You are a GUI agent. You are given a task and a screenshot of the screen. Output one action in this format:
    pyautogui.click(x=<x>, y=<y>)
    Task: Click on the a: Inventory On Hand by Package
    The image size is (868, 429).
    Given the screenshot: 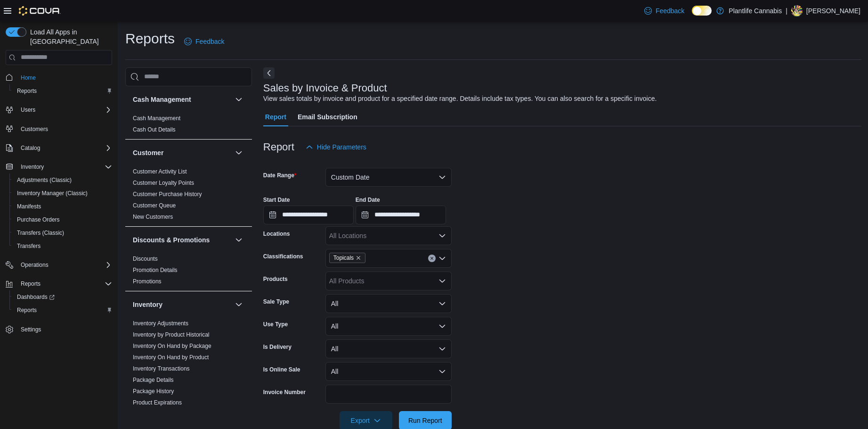 What is the action you would take?
    pyautogui.click(x=172, y=346)
    